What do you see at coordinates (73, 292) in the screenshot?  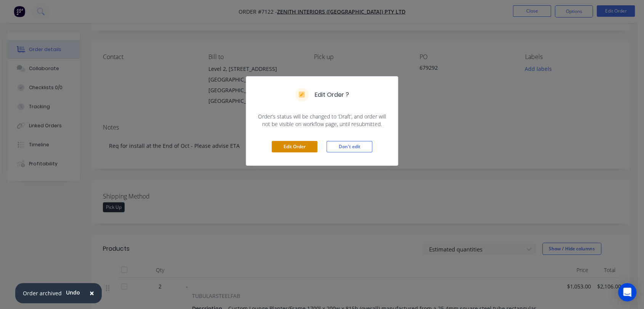 I see `button: Undo` at bounding box center [73, 292].